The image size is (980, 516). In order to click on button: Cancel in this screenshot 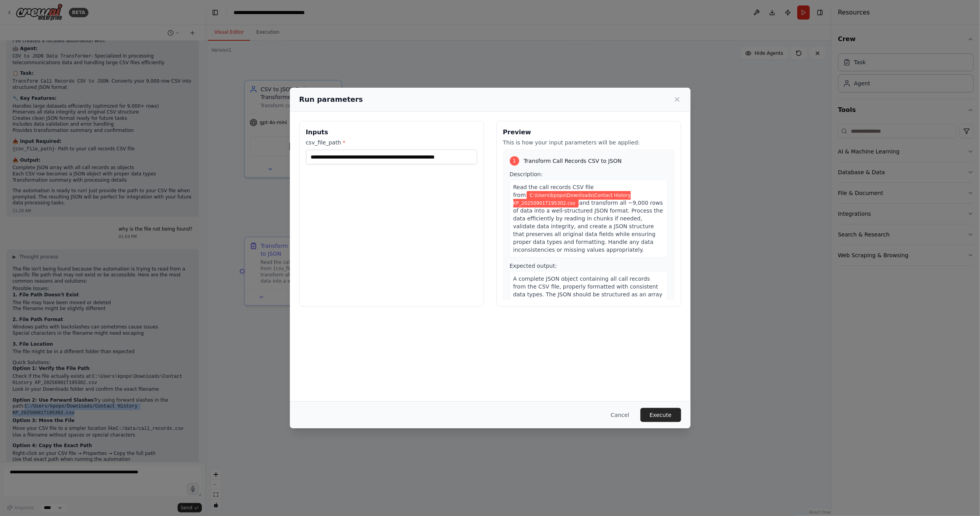, I will do `click(620, 415)`.